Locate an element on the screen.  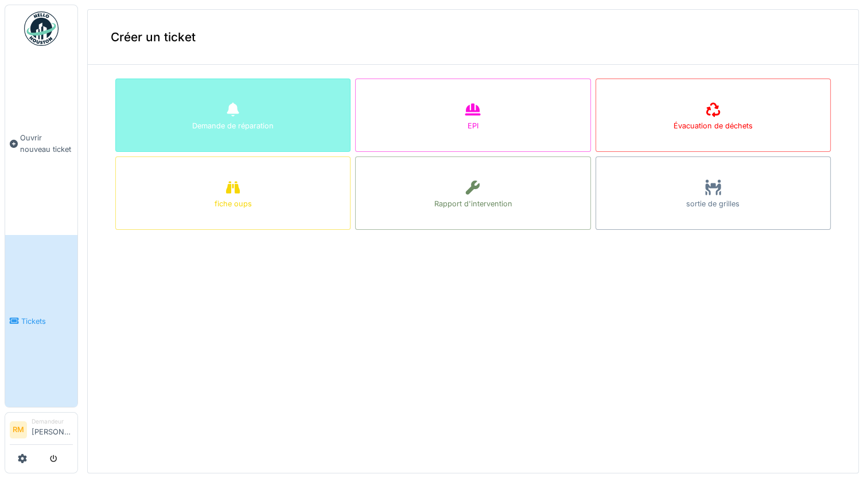
a: Ouvrir nouveau ticket is located at coordinates (41, 143).